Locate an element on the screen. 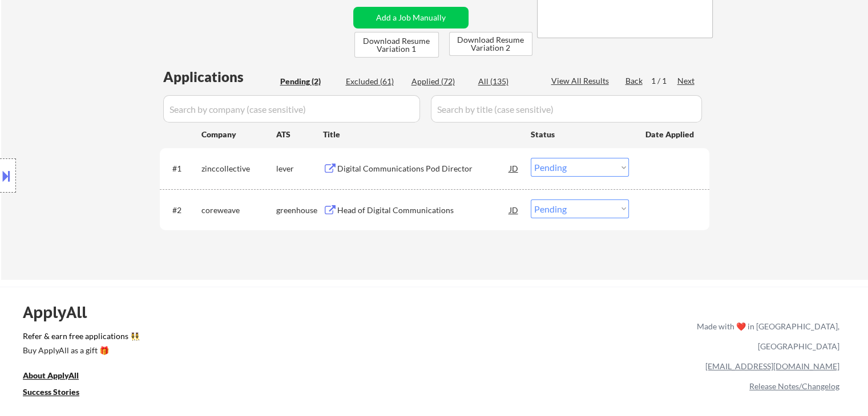 The height and width of the screenshot is (416, 868). div: Pending (2) is located at coordinates (309, 81).